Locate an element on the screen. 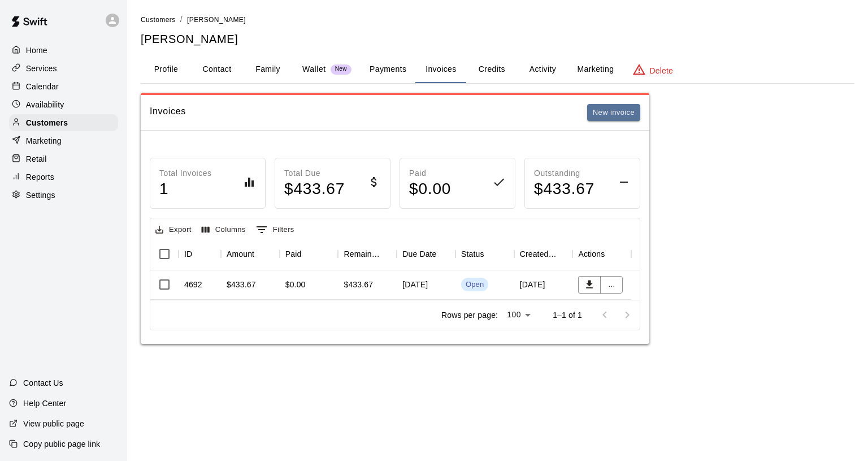 The height and width of the screenshot is (461, 868). button: Export is located at coordinates (173, 230).